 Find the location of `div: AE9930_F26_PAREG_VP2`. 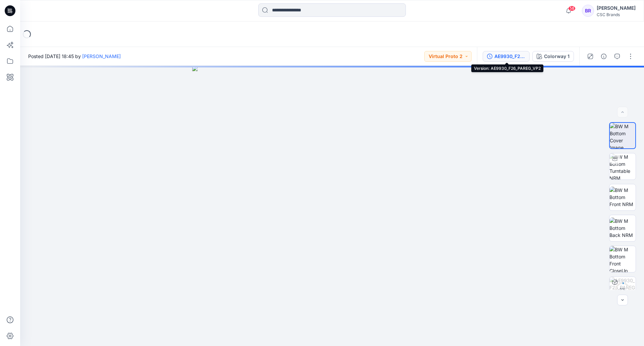

div: AE9930_F26_PAREG_VP2 is located at coordinates (510, 57).